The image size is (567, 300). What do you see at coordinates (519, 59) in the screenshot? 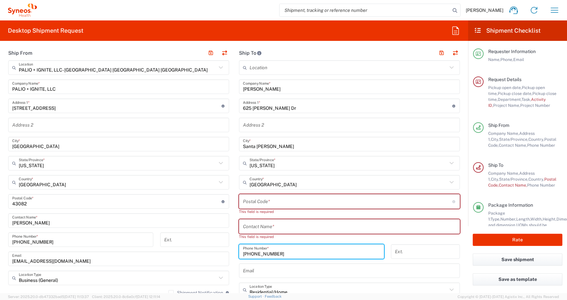
I see `span: Email` at bounding box center [519, 59].